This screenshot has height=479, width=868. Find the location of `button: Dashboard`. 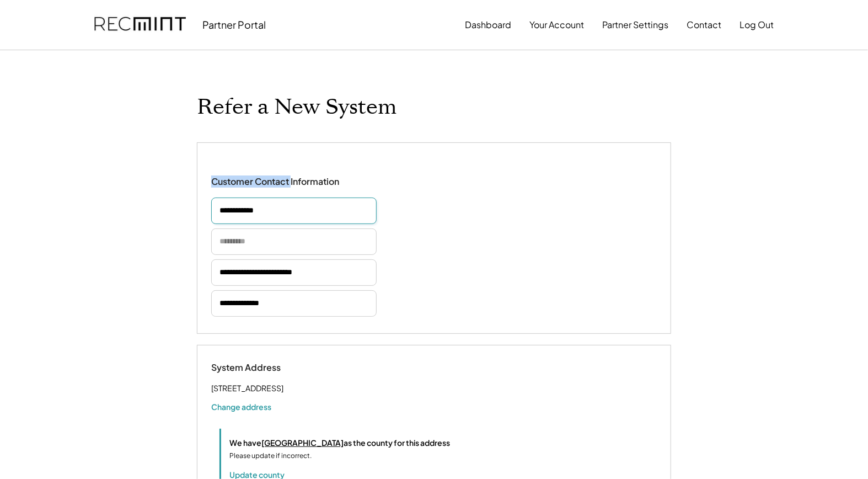

button: Dashboard is located at coordinates (488, 24).